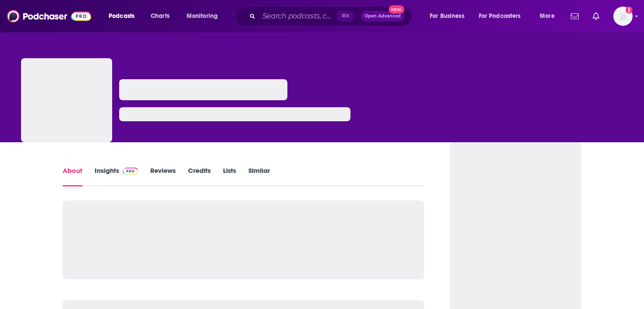 This screenshot has width=644, height=309. I want to click on span: Charts, so click(160, 16).